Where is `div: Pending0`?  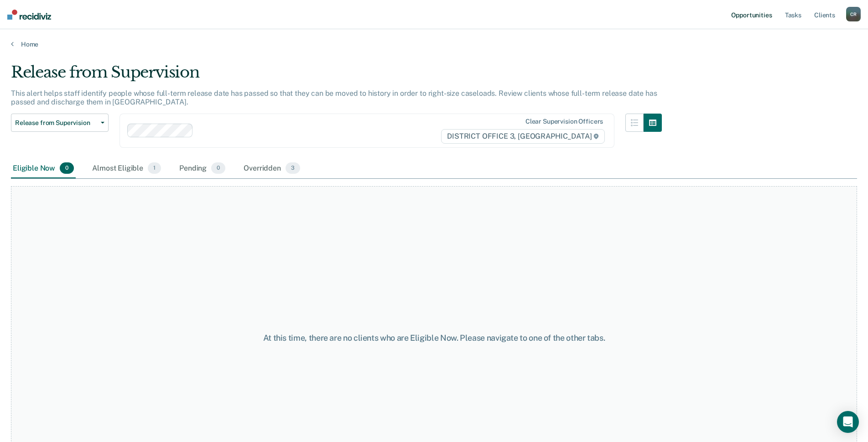 div: Pending0 is located at coordinates (202, 169).